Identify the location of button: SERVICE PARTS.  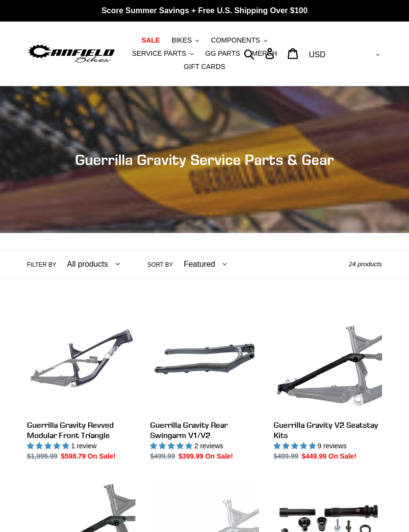
(163, 53).